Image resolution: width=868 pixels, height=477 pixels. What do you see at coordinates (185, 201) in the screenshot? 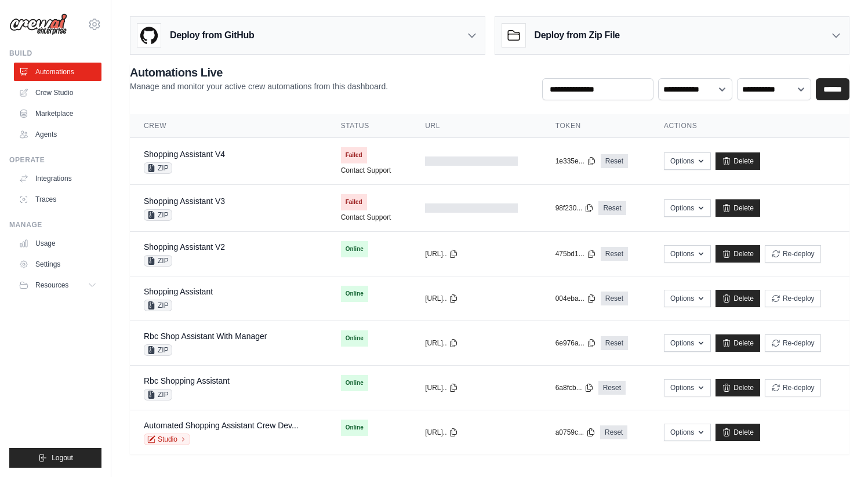
I see `a: Shopping Assistant V3` at bounding box center [185, 201].